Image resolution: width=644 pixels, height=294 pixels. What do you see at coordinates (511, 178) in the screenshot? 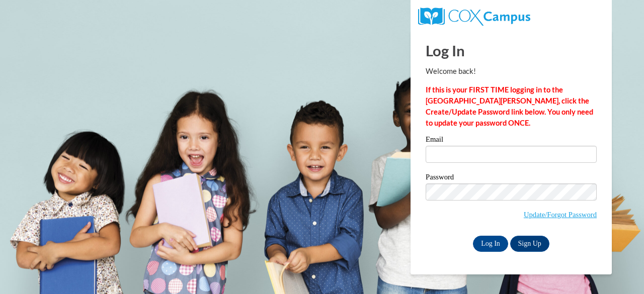
I see `label: Password` at bounding box center [511, 178].